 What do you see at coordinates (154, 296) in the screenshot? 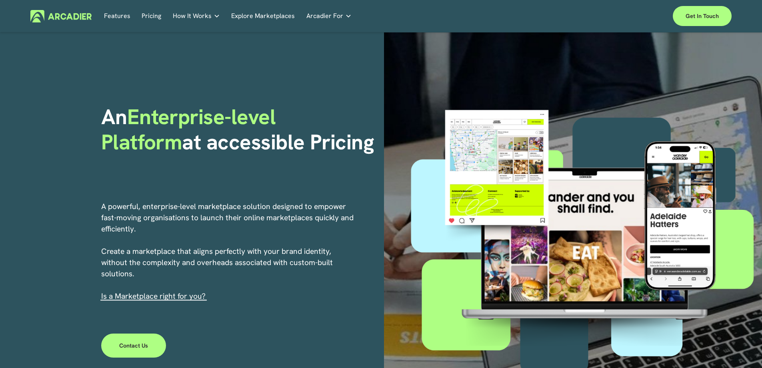
I see `a: s a Marketplace right for you?` at bounding box center [154, 296].